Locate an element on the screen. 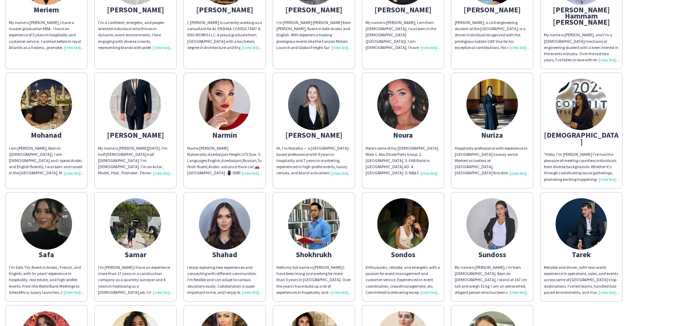 This screenshot has height=326, width=677. img: thumb-6570951b4b34b.jpeg is located at coordinates (225, 105).